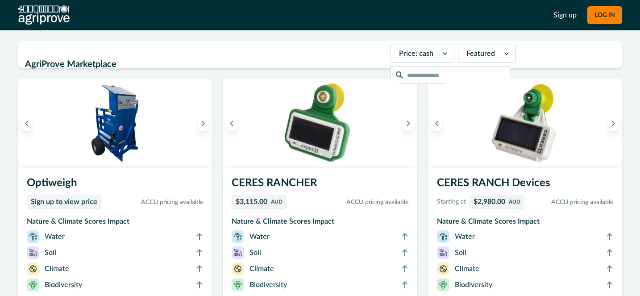  I want to click on img: An Optiweigh unit, so click(115, 123).